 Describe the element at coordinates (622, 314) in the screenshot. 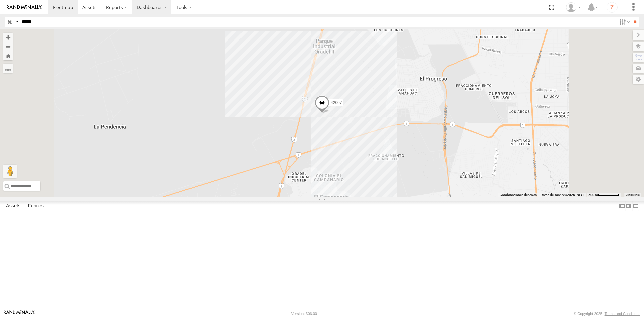

I see `a: Terms and Conditions` at that location.